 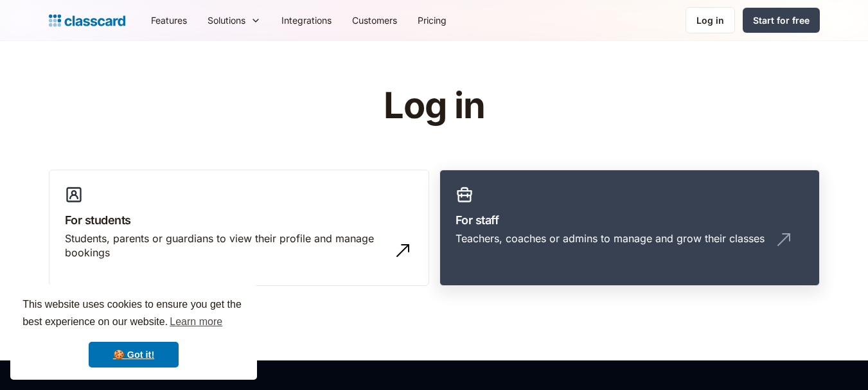 What do you see at coordinates (375, 20) in the screenshot?
I see `a: Customers` at bounding box center [375, 20].